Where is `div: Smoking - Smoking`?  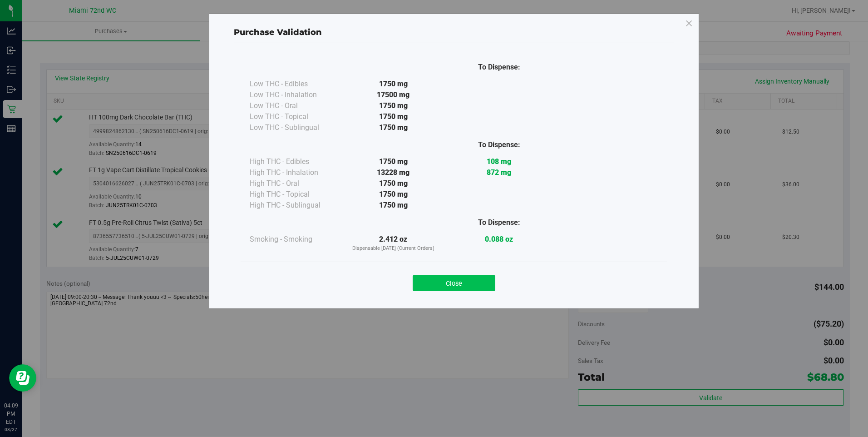
div: Smoking - Smoking is located at coordinates (295, 239).